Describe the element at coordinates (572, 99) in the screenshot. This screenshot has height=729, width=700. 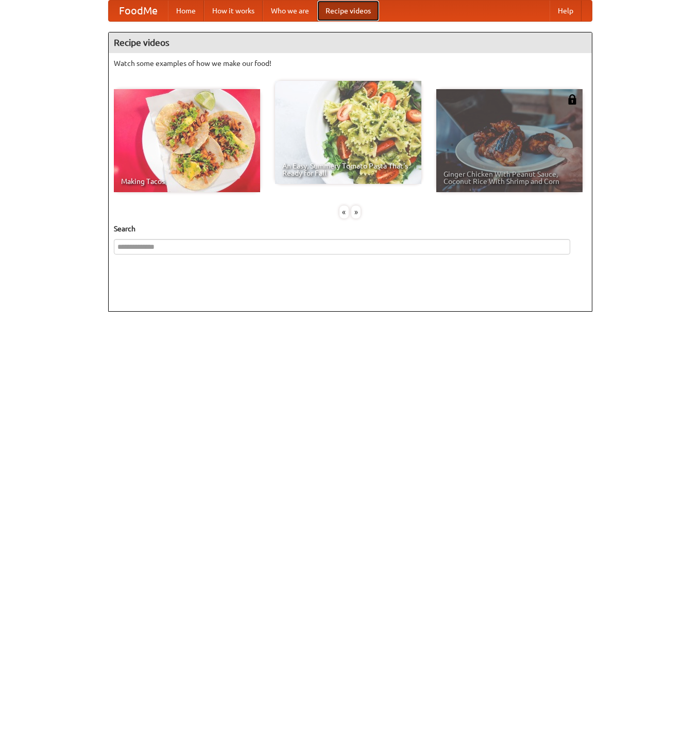
I see `img: 483408.png` at that location.